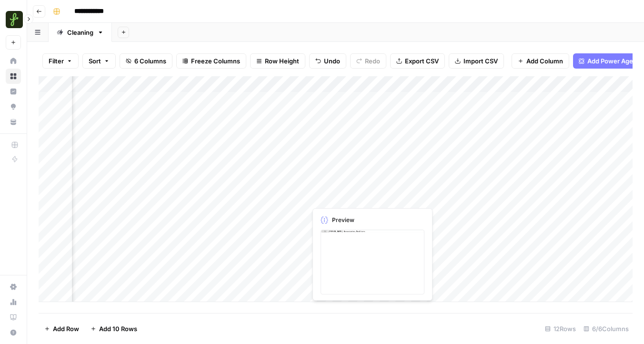 This screenshot has height=344, width=644. What do you see at coordinates (14, 332) in the screenshot?
I see `button: Help + Support` at bounding box center [14, 332].